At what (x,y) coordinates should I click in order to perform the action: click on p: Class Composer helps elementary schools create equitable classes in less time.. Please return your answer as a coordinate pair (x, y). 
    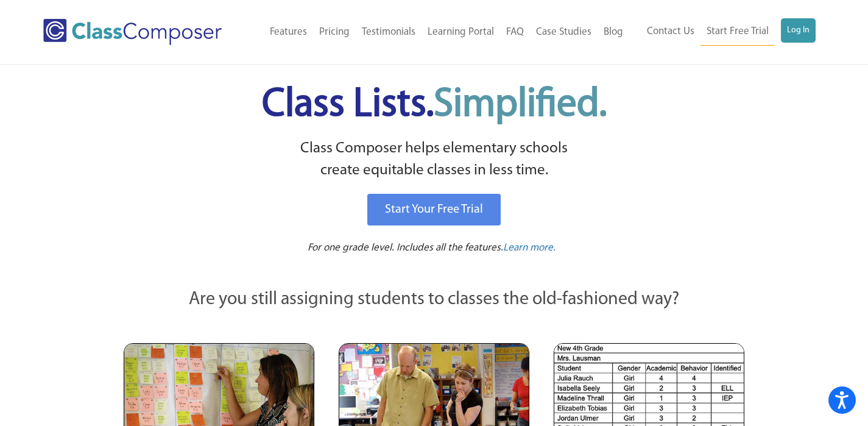
    Looking at the image, I should click on (434, 160).